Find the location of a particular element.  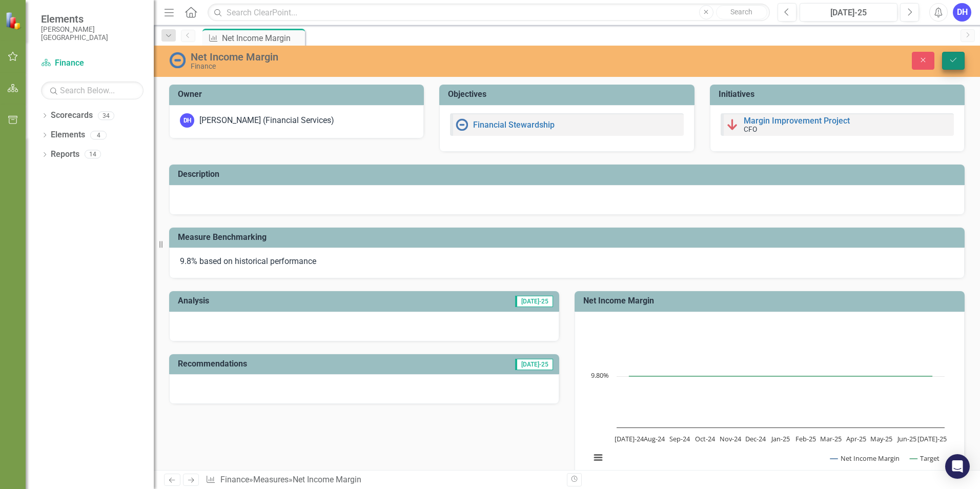

text: Sep-24 is located at coordinates (679, 439).